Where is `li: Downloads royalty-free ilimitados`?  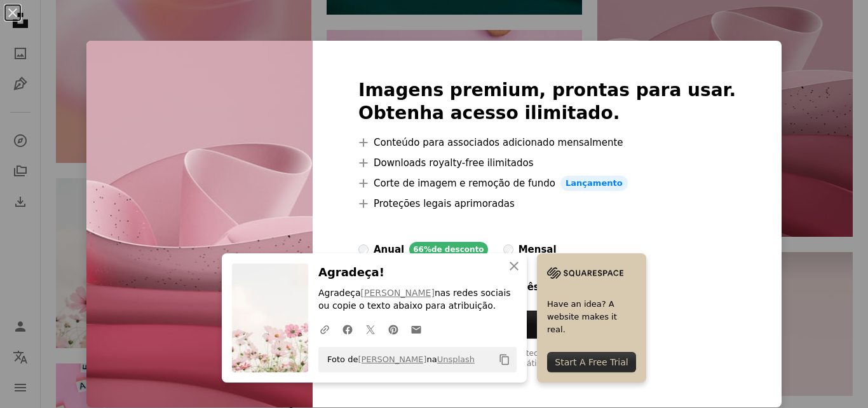
li: Downloads royalty-free ilimitados is located at coordinates (547, 162).